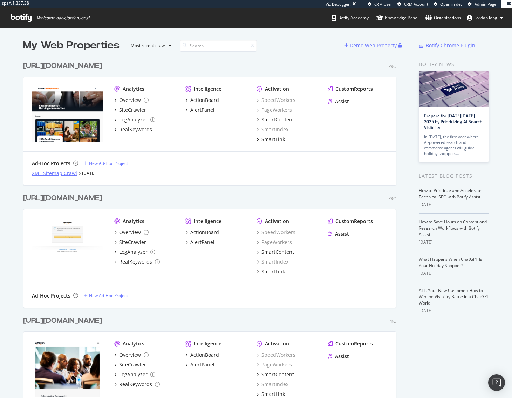 The image size is (512, 398). What do you see at coordinates (413, 4) in the screenshot?
I see `a: CRM Account` at bounding box center [413, 4].